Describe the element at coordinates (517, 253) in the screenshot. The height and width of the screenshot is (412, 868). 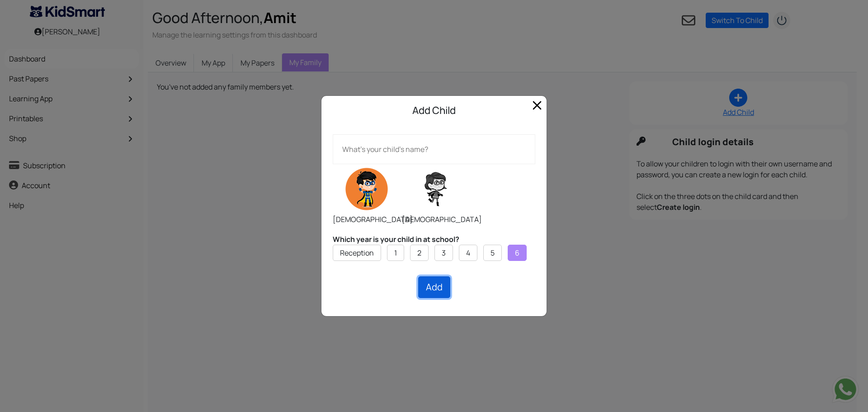
I see `label: 6` at that location.